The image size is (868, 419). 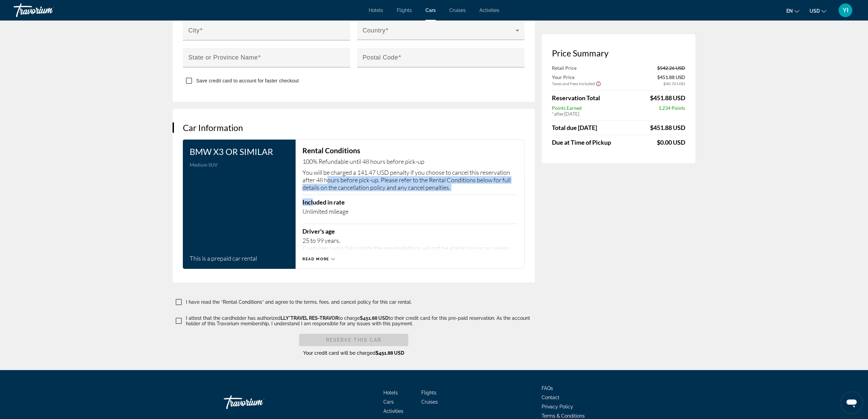 What do you see at coordinates (258, 402) in the screenshot?
I see `a: Go Home` at bounding box center [258, 402].